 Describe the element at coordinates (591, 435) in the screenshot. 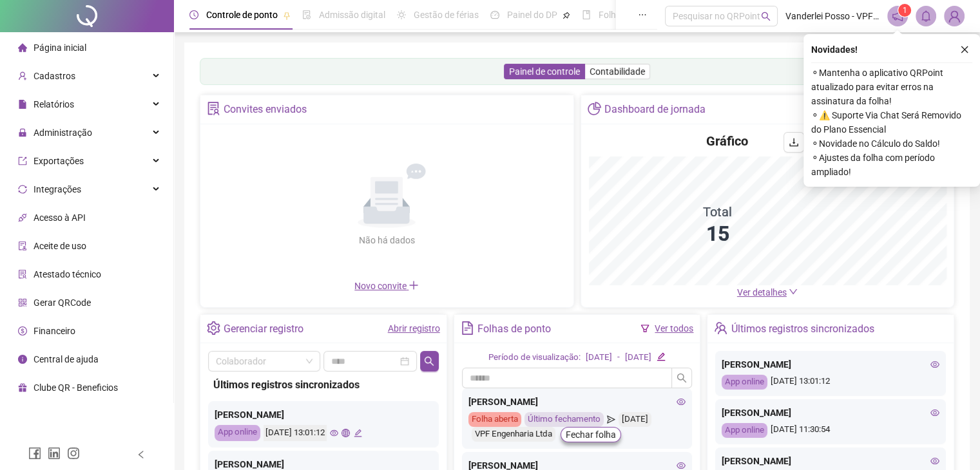

I see `span: Fechar folha` at that location.